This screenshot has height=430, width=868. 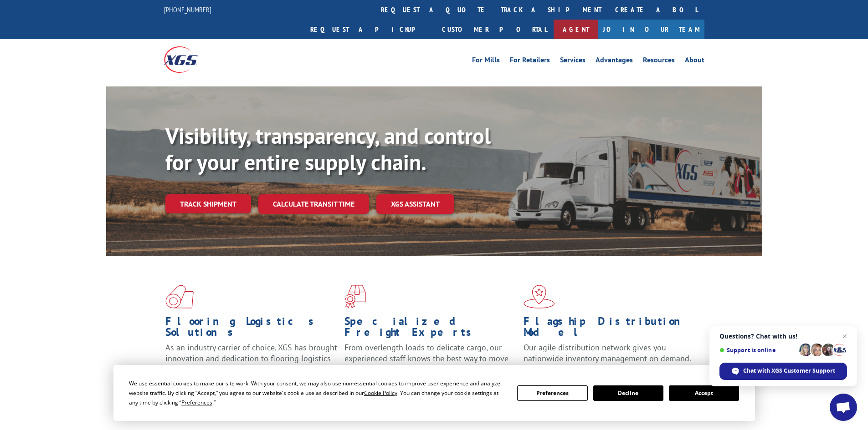 I want to click on span: Close chat, so click(x=845, y=336).